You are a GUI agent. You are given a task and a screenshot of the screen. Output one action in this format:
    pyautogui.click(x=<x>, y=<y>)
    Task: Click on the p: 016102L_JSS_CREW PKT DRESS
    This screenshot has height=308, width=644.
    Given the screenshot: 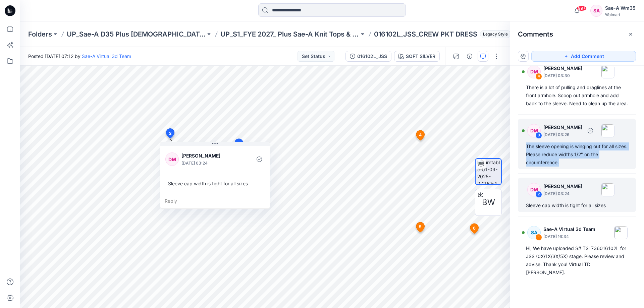 What is the action you would take?
    pyautogui.click(x=426, y=34)
    